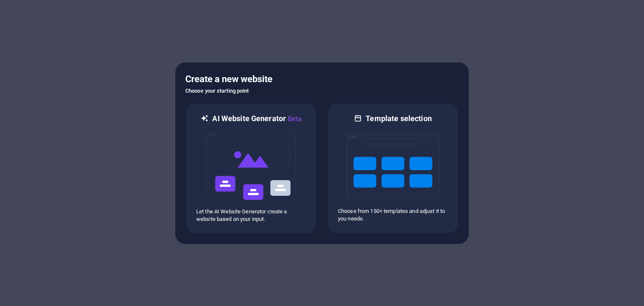 This screenshot has width=644, height=306. I want to click on h5: Create a new website, so click(322, 79).